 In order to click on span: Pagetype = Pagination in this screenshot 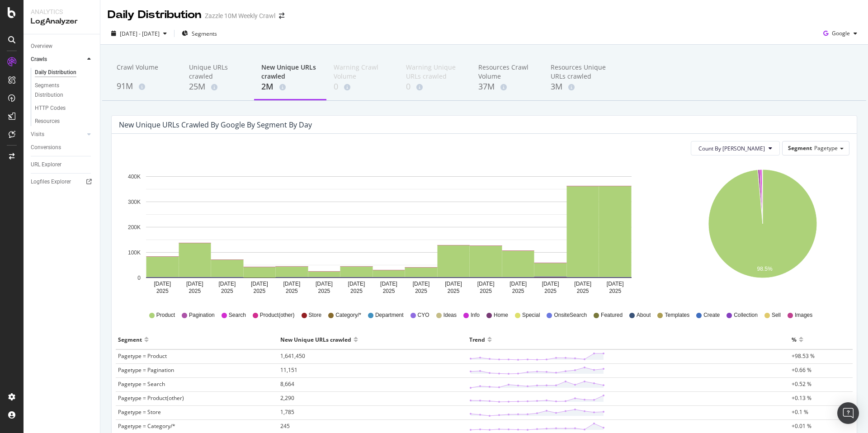, I will do `click(146, 370)`.